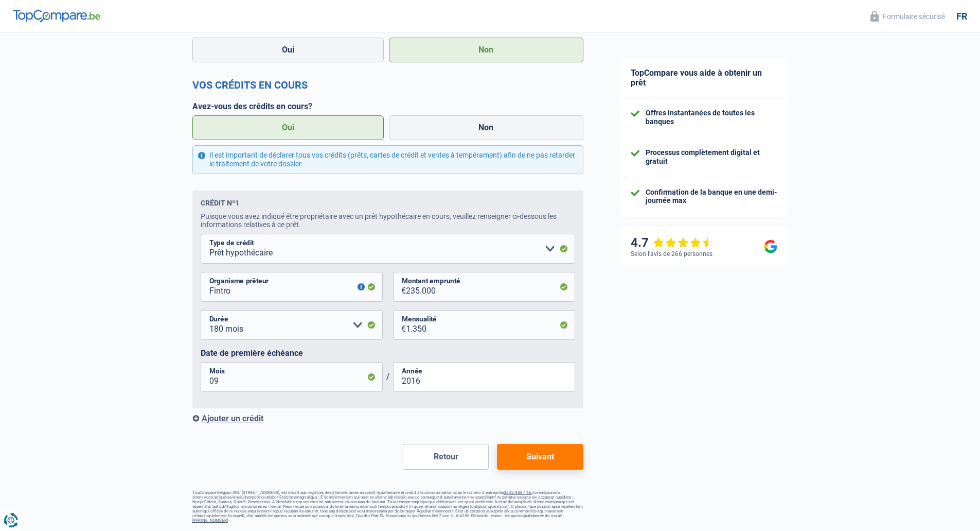 This screenshot has height=531, width=980. I want to click on button: Formulaire sécurisé, so click(908, 16).